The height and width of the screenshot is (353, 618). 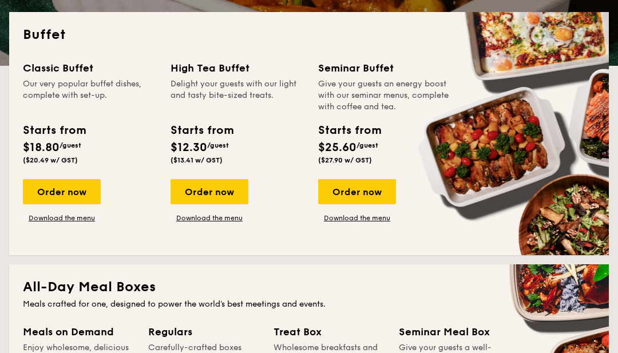 What do you see at coordinates (189, 148) in the screenshot?
I see `span: $12.30` at bounding box center [189, 148].